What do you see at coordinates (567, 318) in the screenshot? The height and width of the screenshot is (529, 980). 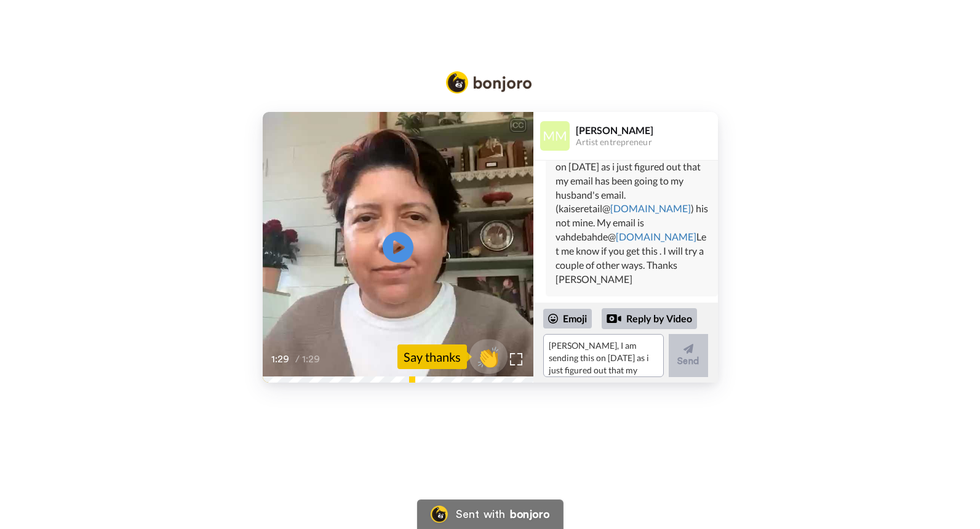 I see `div: Emoji` at bounding box center [567, 318].